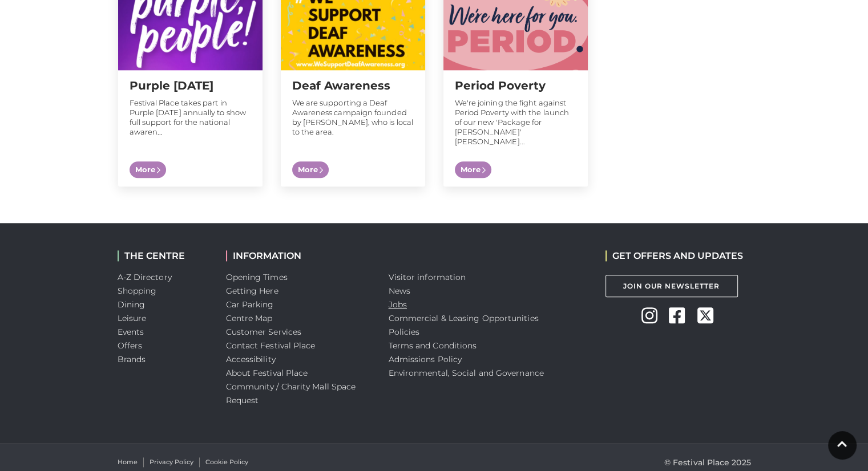 The width and height of the screenshot is (868, 471). I want to click on a: Admissions Policy, so click(425, 359).